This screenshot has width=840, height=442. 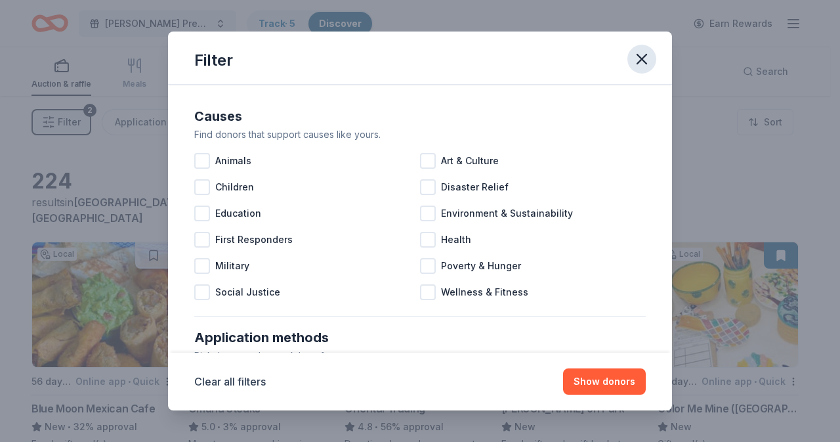 What do you see at coordinates (254, 240) in the screenshot?
I see `span: First Responders` at bounding box center [254, 240].